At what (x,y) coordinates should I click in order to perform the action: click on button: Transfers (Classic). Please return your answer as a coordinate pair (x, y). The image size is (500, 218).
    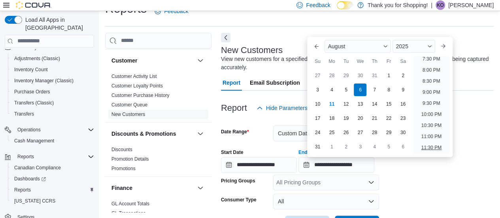
    Looking at the image, I should click on (53, 103).